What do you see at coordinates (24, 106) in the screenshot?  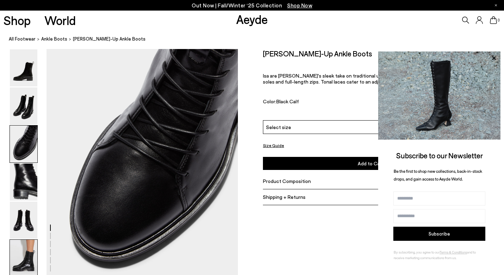 I see `img: Isa Lace-Up Ankle Boots - Image 2` at bounding box center [24, 106].